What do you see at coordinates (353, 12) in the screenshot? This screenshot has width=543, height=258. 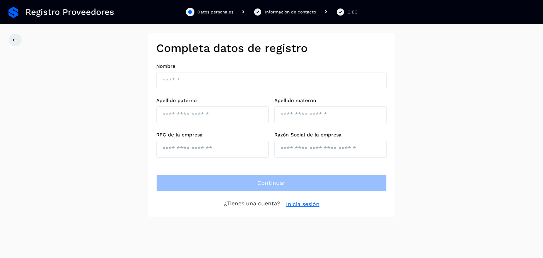 I see `div: CIEC` at bounding box center [353, 12].